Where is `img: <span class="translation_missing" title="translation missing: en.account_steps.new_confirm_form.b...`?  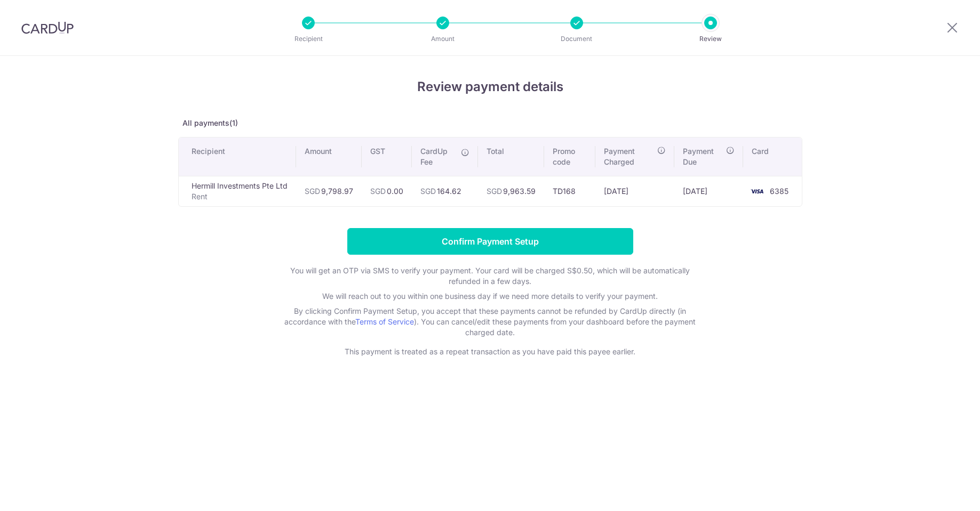 img: <span class="translation_missing" title="translation missing: en.account_steps.new_confirm_form.b... is located at coordinates (756, 191).